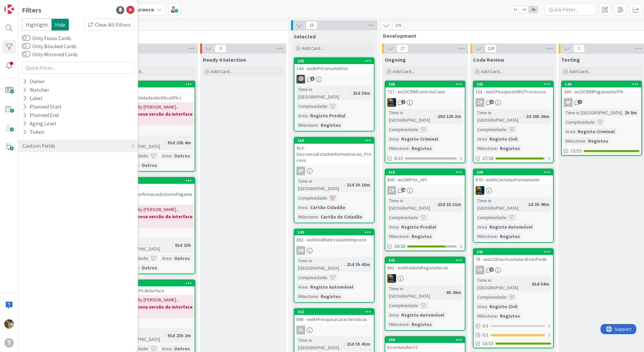 This screenshot has width=644, height=352. Describe the element at coordinates (156, 181) in the screenshot. I see `div: 365` at that location.